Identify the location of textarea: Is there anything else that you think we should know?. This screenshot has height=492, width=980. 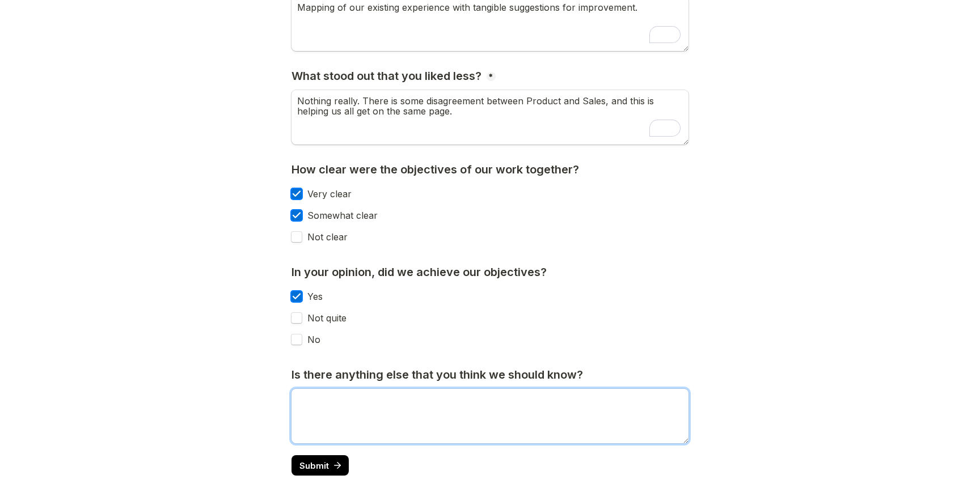
(490, 416).